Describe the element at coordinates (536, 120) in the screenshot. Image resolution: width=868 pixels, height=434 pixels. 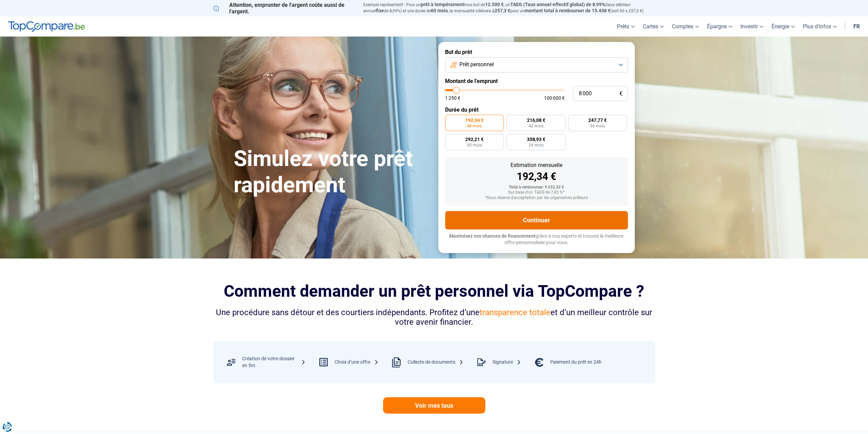
I see `span: 216,08 €` at that location.